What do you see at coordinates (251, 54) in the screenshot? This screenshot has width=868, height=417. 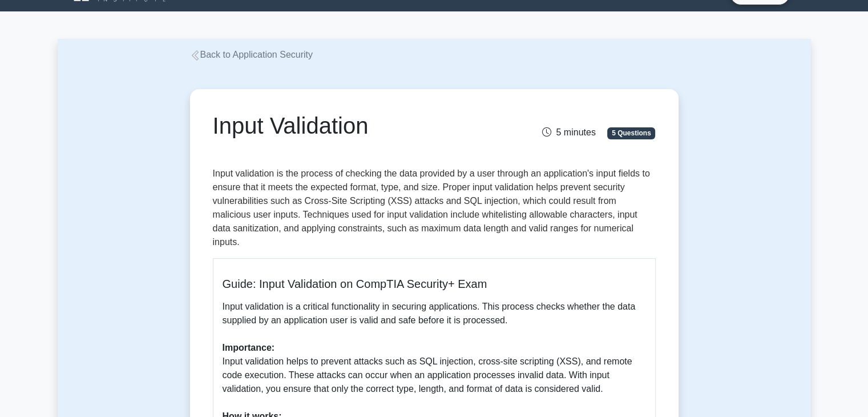 I see `a: Back to Application Security` at bounding box center [251, 54].